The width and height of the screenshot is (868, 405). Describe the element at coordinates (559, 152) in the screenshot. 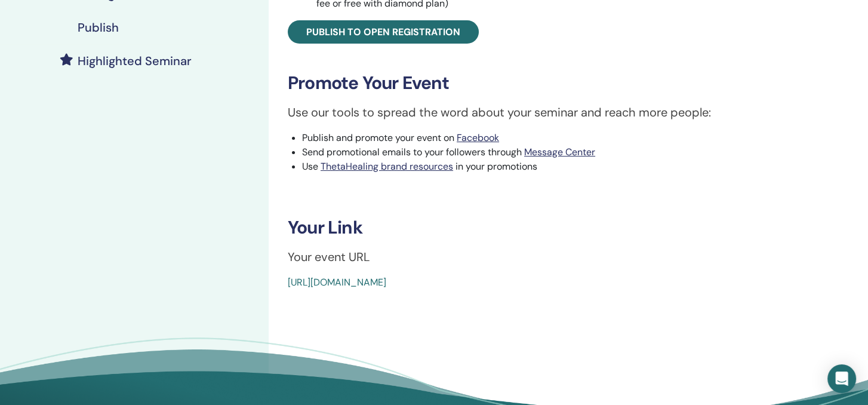

I see `a: Message Center` at that location.